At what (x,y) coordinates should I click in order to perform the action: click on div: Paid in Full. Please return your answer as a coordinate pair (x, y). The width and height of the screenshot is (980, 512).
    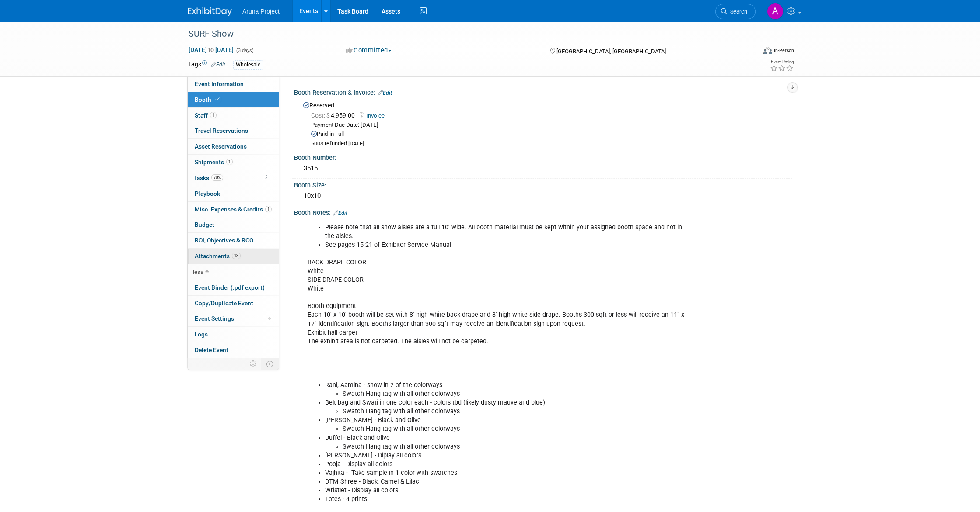
    Looking at the image, I should click on (548, 134).